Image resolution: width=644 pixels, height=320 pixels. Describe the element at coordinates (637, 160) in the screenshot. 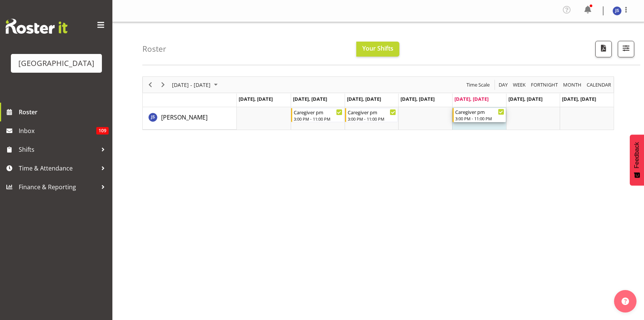

I see `button: Feedback - Show survey` at that location.